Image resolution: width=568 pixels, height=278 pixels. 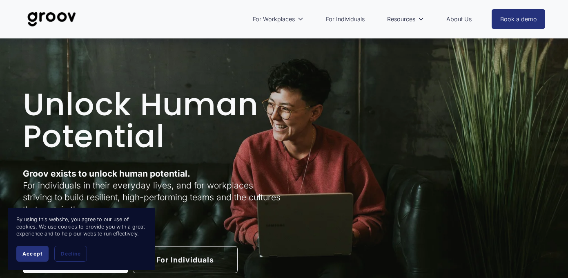 What do you see at coordinates (32, 253) in the screenshot?
I see `span: Accept` at bounding box center [32, 253].